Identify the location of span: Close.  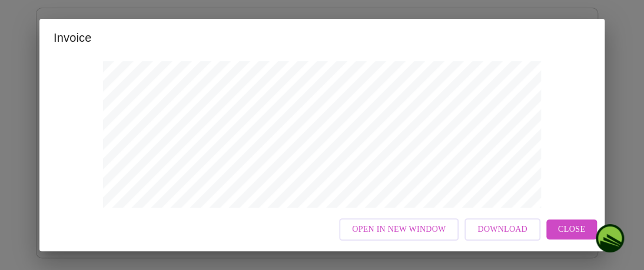
(572, 230).